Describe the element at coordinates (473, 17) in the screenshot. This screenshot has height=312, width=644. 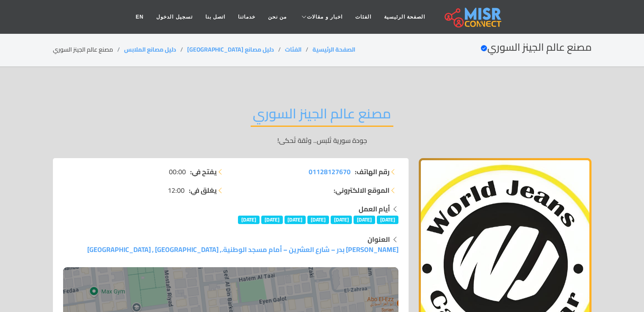
I see `img: main.misr_connect` at that location.